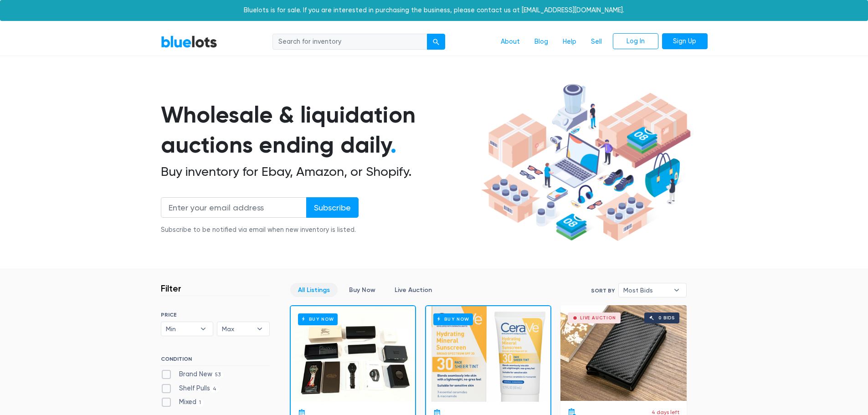 The height and width of the screenshot is (415, 868). Describe the element at coordinates (314, 290) in the screenshot. I see `a: All Listings` at that location.